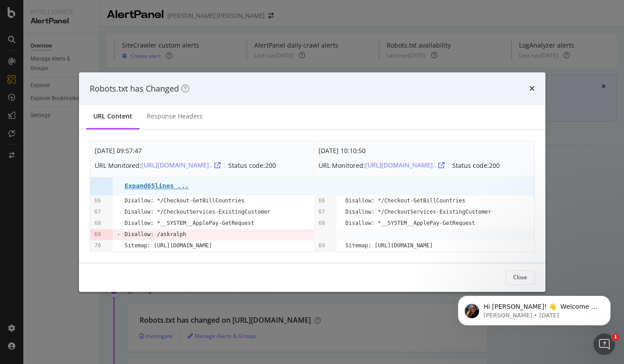 Image resolution: width=624 pixels, height=364 pixels. What do you see at coordinates (532, 89) in the screenshot?
I see `div: times` at bounding box center [532, 89].